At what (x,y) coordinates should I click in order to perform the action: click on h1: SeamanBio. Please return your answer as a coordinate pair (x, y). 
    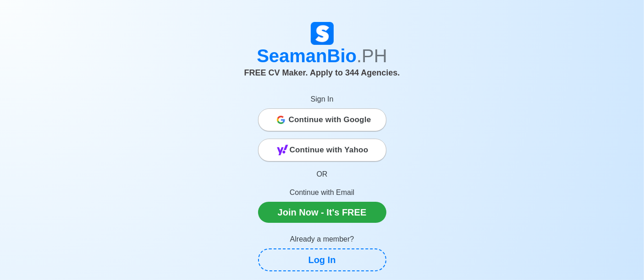
    Looking at the image, I should click on (322, 56).